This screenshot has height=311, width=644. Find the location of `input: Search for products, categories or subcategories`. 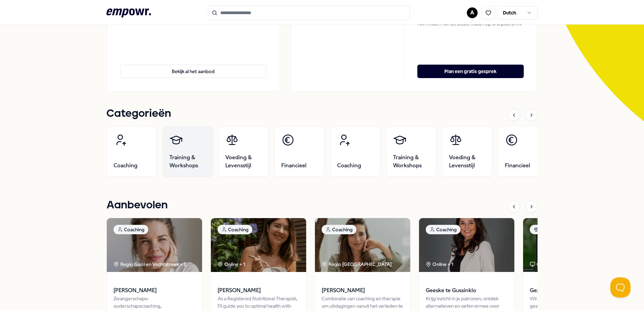

input: Search for products, categories or subcategories is located at coordinates (309, 13).